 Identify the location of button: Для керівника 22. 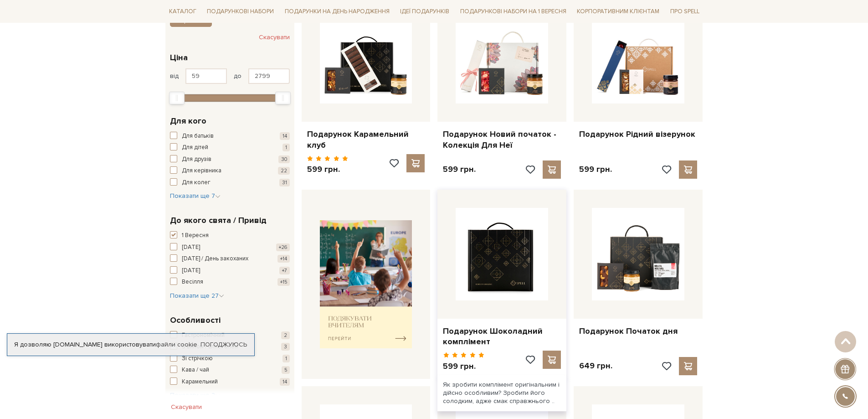
(229, 171).